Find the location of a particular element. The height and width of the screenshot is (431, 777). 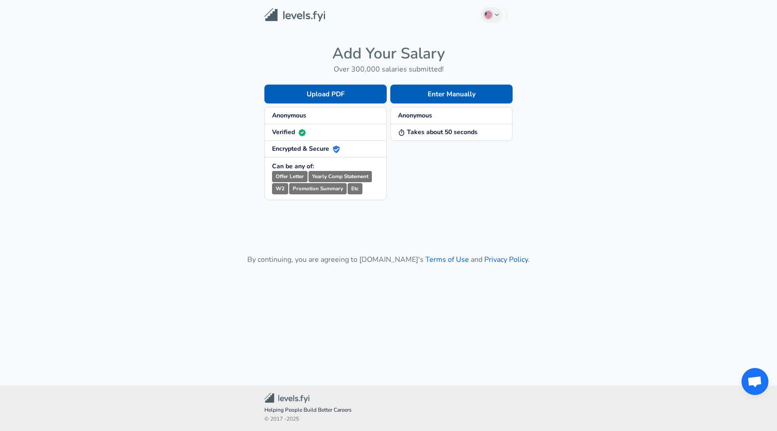

strong: Encrypted & Secure is located at coordinates (306, 148).